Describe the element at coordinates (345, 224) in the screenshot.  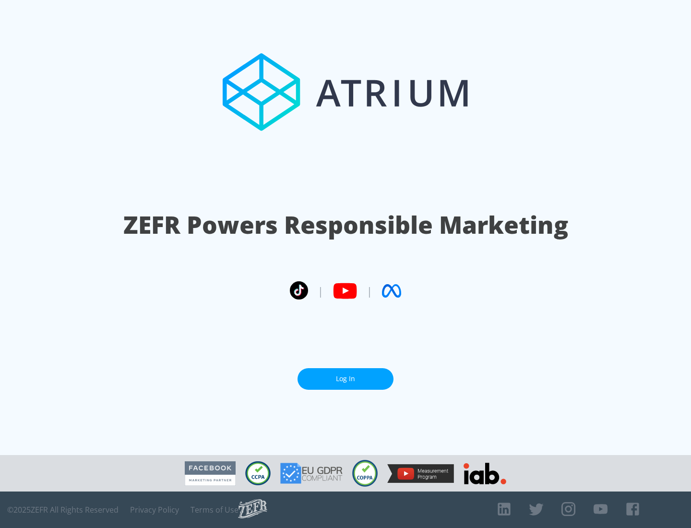
I see `h1: ZEFR Powers Responsible Marketing` at that location.